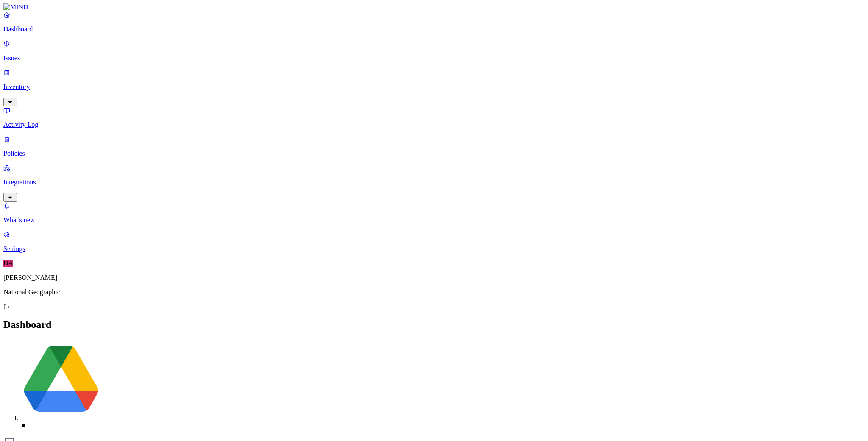  I want to click on a: What's new, so click(434, 213).